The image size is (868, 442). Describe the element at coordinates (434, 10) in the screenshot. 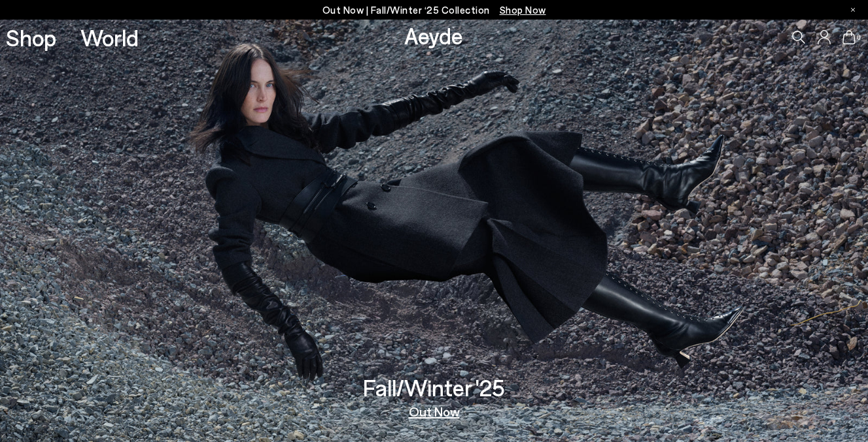

I see `p: Out Now | Fall/Winter ‘25 Collection` at that location.